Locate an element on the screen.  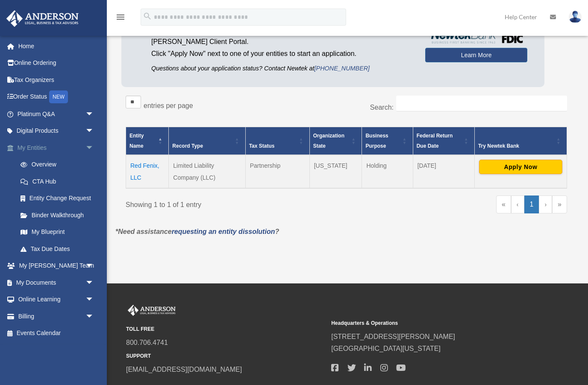
a: Learn More is located at coordinates (476, 55).